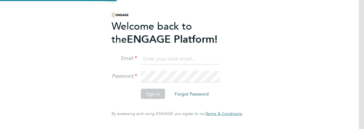 Image resolution: width=364 pixels, height=129 pixels. I want to click on span: By accessing and using ENGAGE you agree to our, so click(177, 113).